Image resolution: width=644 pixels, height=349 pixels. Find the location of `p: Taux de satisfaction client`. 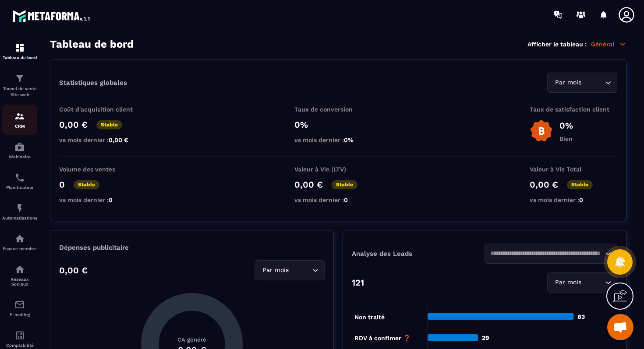

p: Taux de satisfaction client is located at coordinates (573, 109).